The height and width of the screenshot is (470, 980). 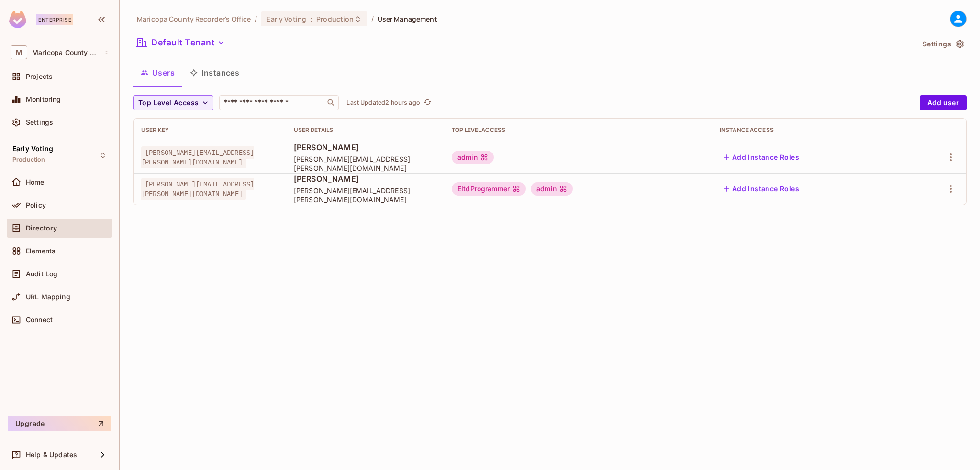 What do you see at coordinates (39, 76) in the screenshot?
I see `span: Projects` at bounding box center [39, 76].